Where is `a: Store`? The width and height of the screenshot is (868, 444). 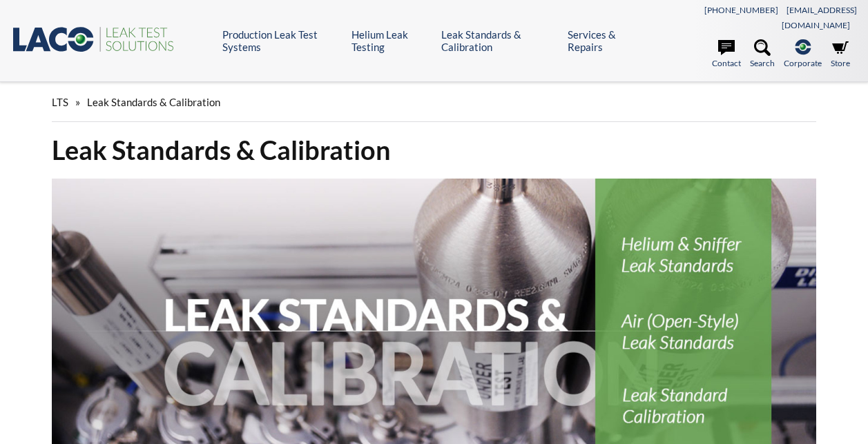
a: Store is located at coordinates (841, 54).